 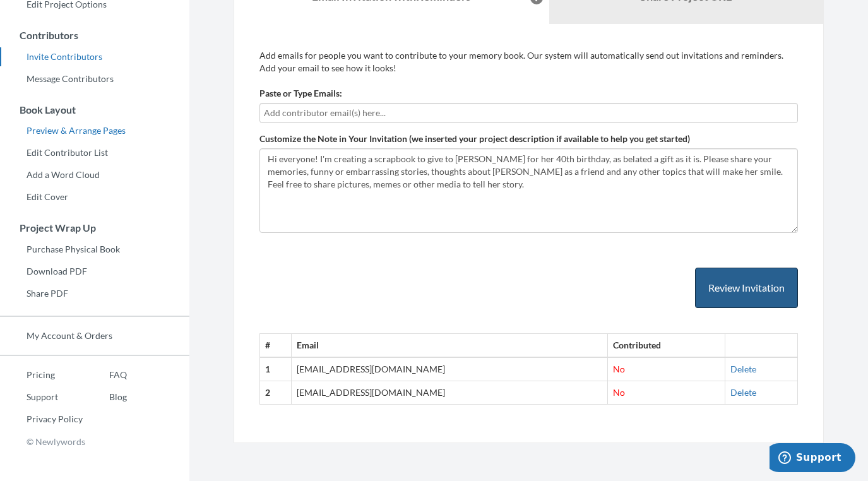 What do you see at coordinates (276, 393) in the screenshot?
I see `th: 2` at bounding box center [276, 393].